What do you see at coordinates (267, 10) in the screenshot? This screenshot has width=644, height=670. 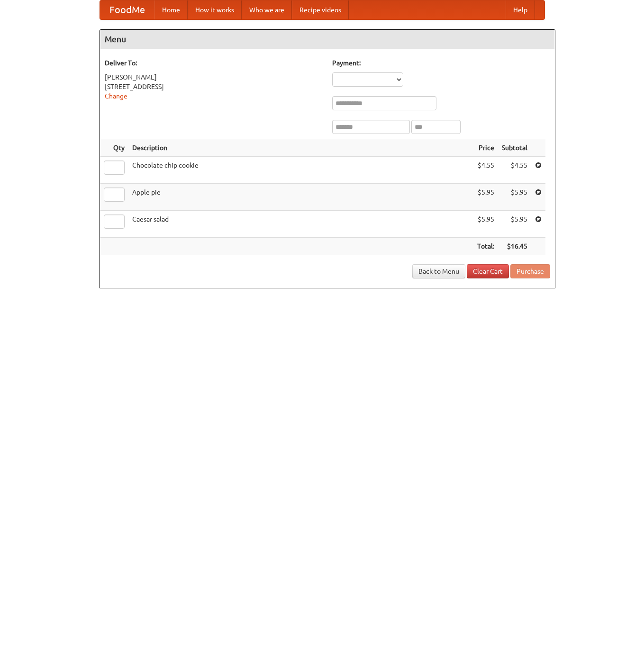 I see `a: Who we are` at bounding box center [267, 10].